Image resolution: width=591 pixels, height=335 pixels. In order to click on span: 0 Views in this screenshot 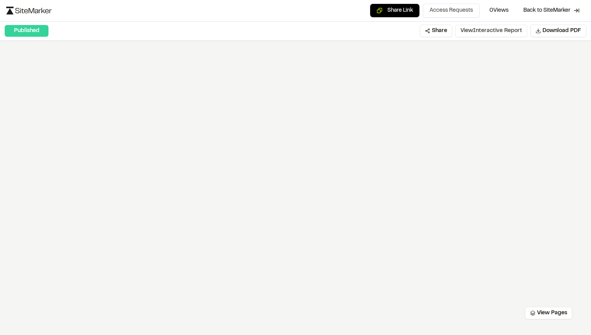, I will do `click(498, 11)`.